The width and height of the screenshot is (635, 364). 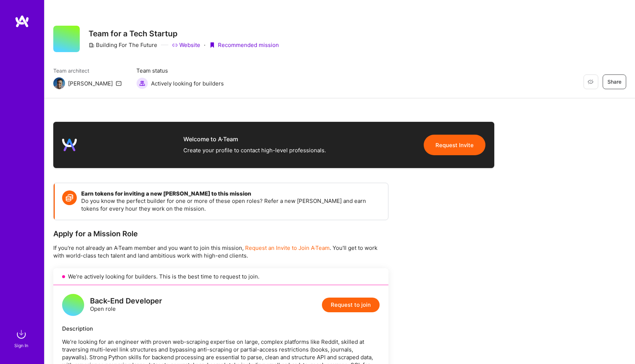 I want to click on div: Create your profile to contact high-level professionals., so click(x=254, y=150).